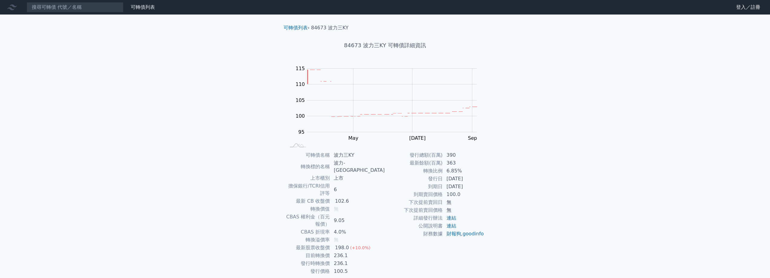 This screenshot has width=770, height=278. I want to click on h1: 84673 波力三KY 可轉債詳細資訊, so click(385, 45).